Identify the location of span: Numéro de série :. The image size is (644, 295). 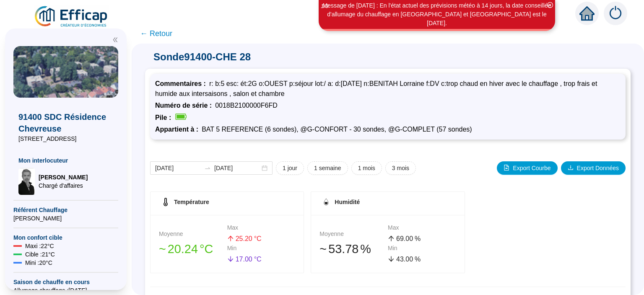
(185, 106).